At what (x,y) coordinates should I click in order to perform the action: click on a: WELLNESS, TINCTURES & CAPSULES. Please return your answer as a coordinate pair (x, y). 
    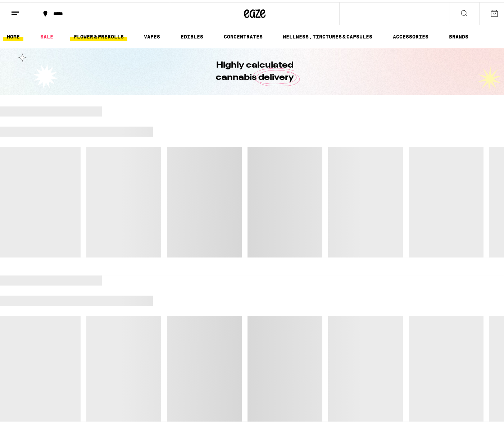
    Looking at the image, I should click on (328, 34).